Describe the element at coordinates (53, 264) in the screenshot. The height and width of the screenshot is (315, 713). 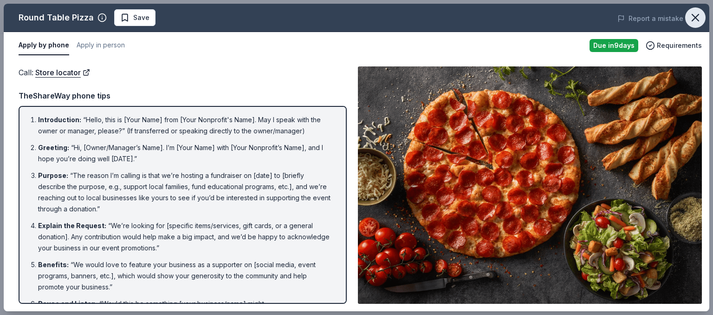
I see `span: Benefits :` at that location.